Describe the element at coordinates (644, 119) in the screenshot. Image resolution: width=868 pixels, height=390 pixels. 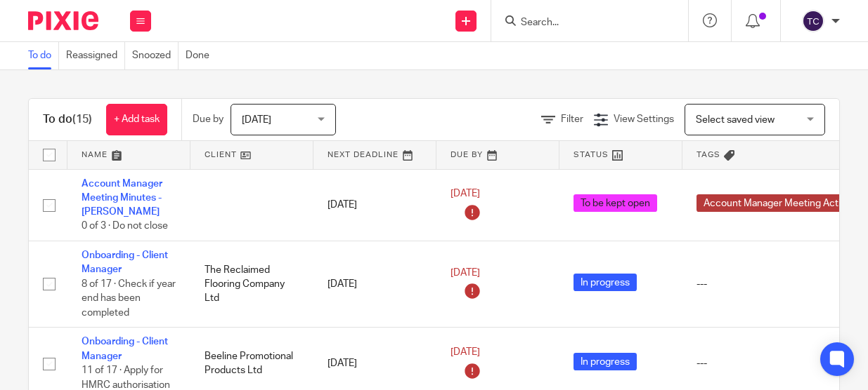
I see `span: View Settings` at that location.